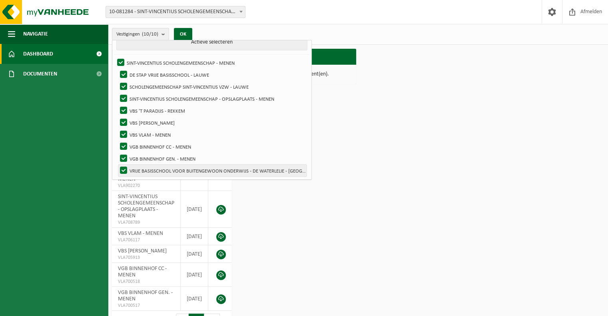 The width and height of the screenshot is (608, 316). I want to click on button: OK, so click(183, 34).